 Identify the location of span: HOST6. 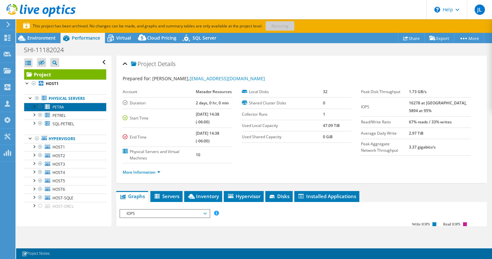
(59, 189).